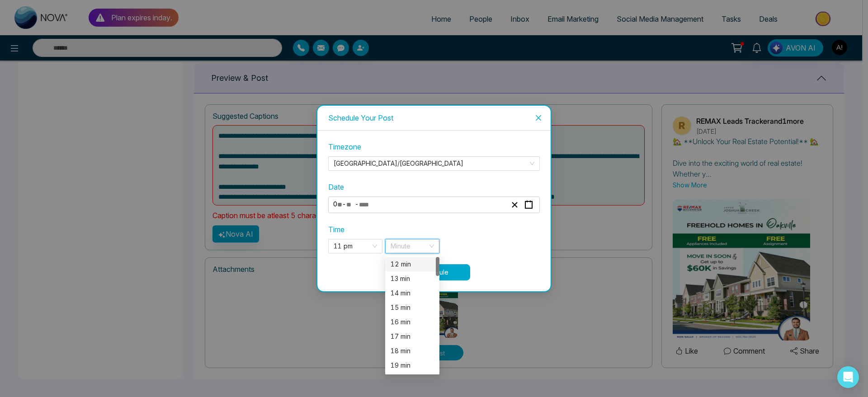  Describe the element at coordinates (413, 293) in the screenshot. I see `div: 14 min` at that location.